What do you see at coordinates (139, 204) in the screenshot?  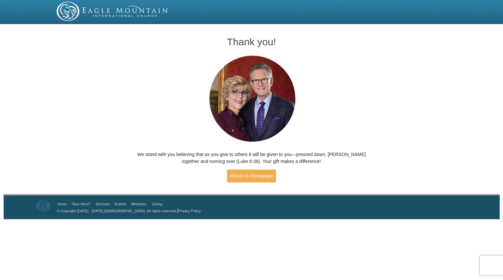 I see `a: Ministries` at bounding box center [139, 204].